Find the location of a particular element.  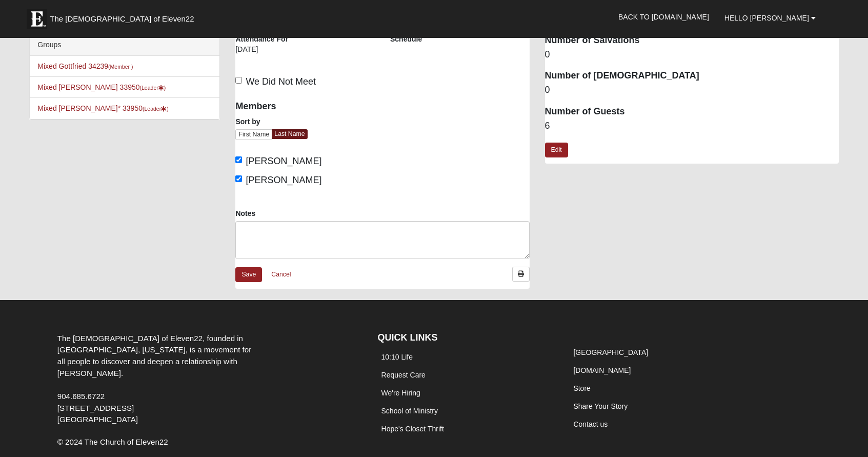

label: Schedule is located at coordinates (406, 39).